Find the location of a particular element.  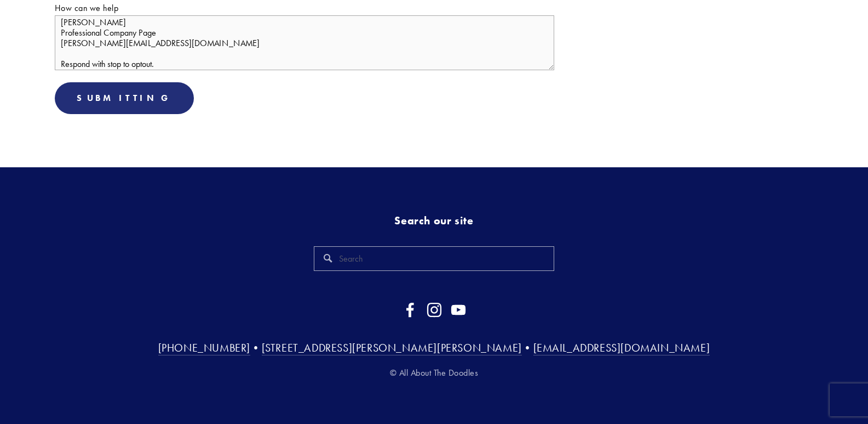

a: YouTube is located at coordinates (458, 310).